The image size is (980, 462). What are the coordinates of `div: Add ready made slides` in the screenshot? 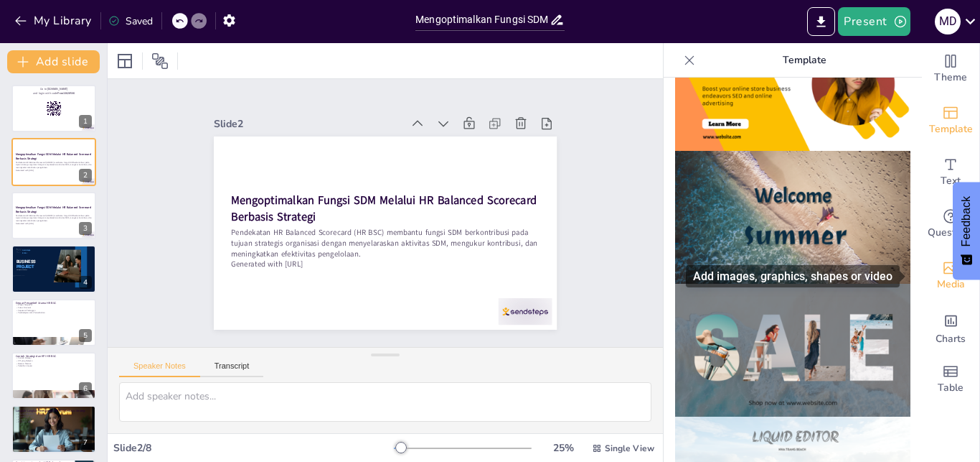 It's located at (951, 120).